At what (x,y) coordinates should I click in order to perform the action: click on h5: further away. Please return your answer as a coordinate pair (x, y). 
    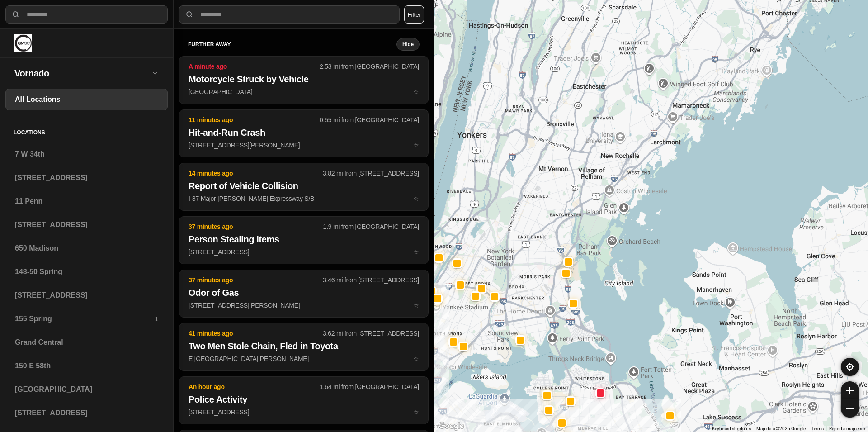
    Looking at the image, I should click on (293, 44).